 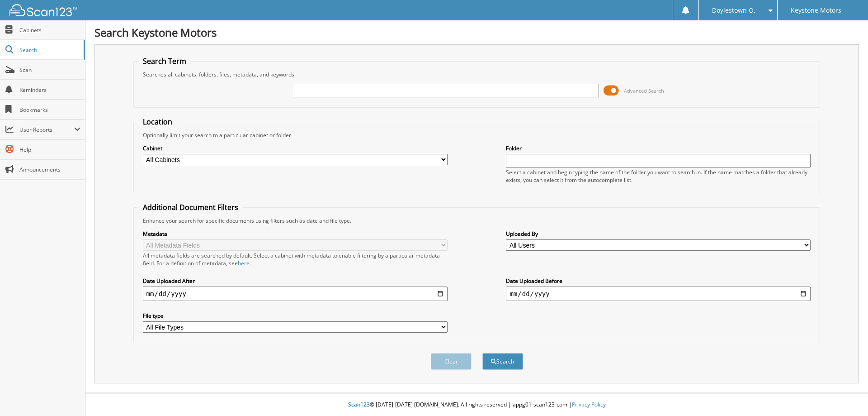 What do you see at coordinates (734, 10) in the screenshot?
I see `span: Doylestown O.` at bounding box center [734, 10].